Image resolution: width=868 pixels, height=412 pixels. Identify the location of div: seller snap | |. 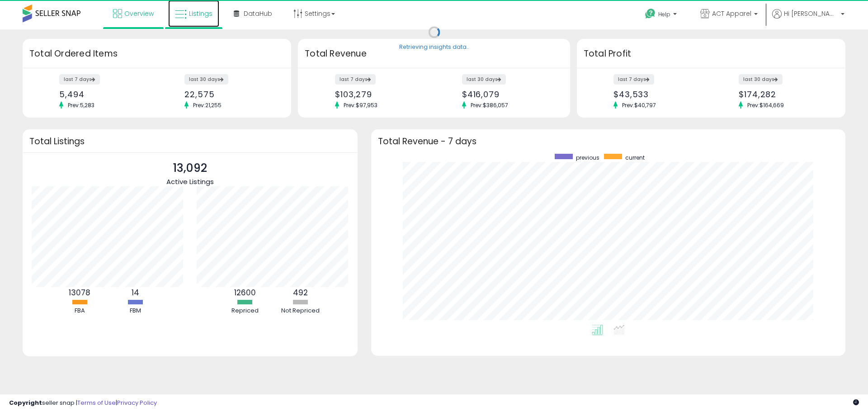
(83, 403).